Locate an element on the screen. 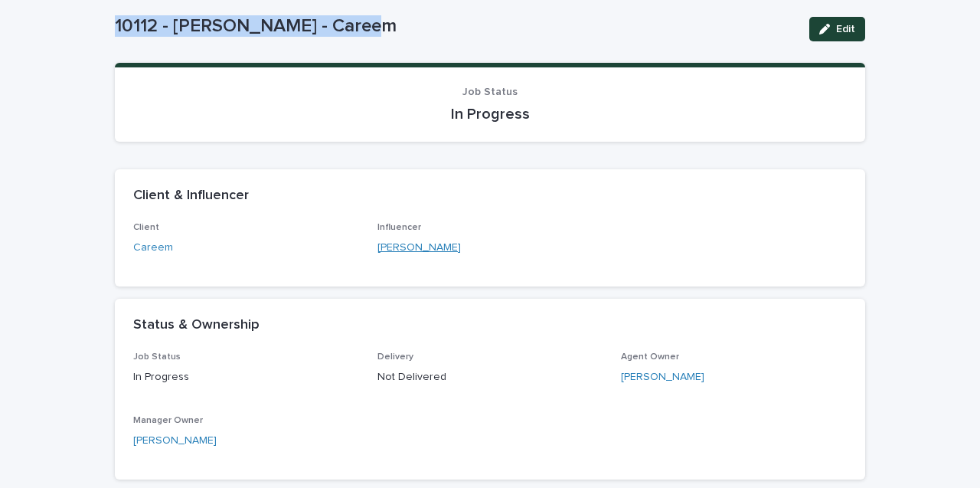 This screenshot has width=980, height=488. span: Client is located at coordinates (146, 228).